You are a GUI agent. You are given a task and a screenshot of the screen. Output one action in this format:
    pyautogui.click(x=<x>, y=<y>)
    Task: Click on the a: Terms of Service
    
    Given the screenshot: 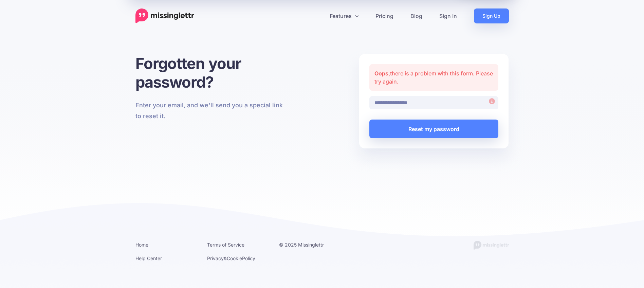 What is the action you would take?
    pyautogui.click(x=226, y=244)
    